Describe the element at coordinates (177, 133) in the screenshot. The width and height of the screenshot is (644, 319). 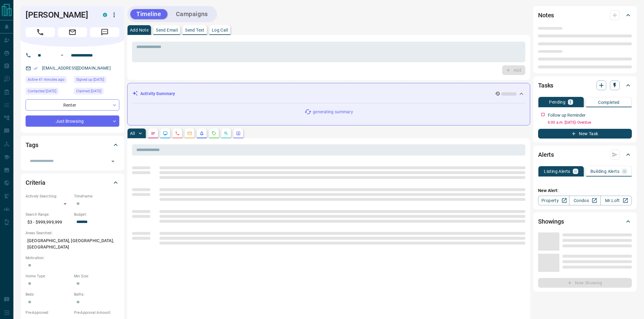
I see `svg: Calls` at that location.